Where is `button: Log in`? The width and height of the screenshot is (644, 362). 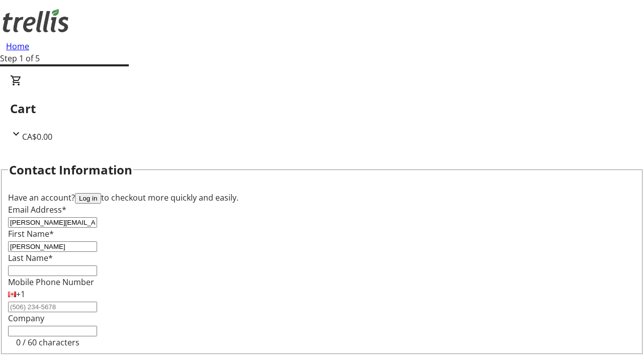 button: Log in is located at coordinates (88, 198).